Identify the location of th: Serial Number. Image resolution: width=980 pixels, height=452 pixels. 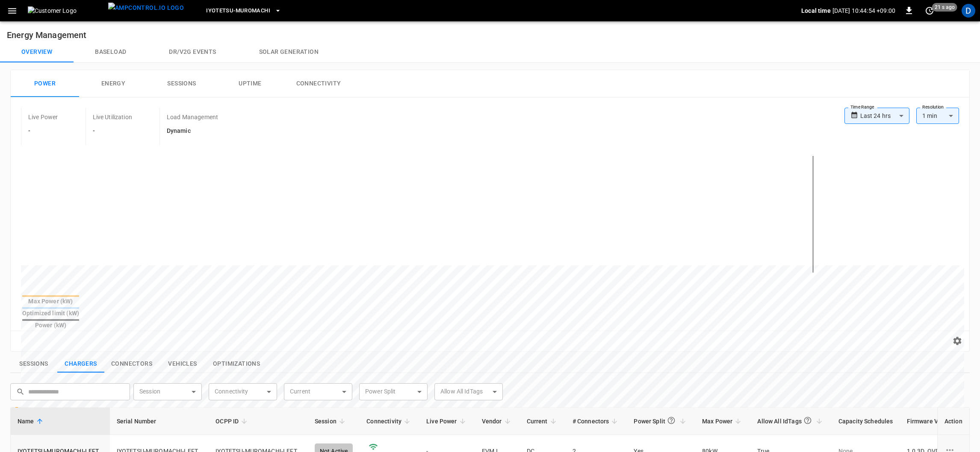
(160, 422).